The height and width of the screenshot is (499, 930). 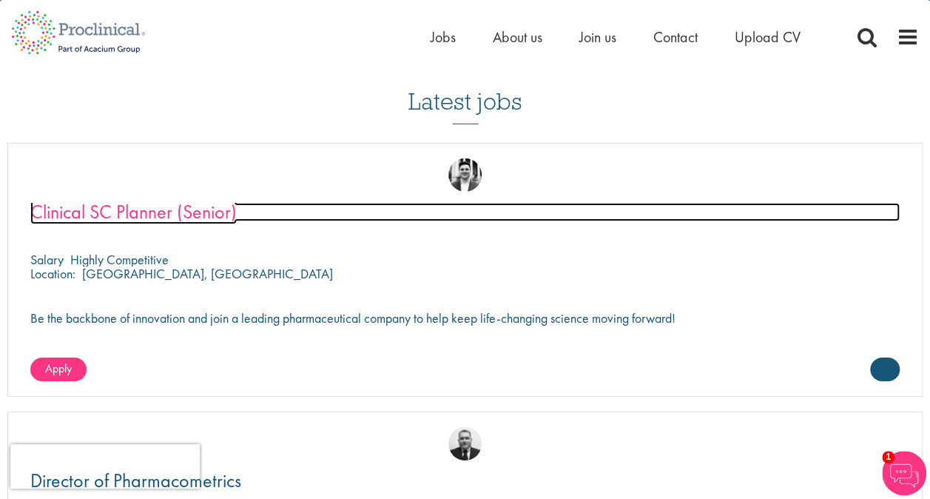 What do you see at coordinates (465, 318) in the screenshot?
I see `p: Be the backbone of innovation and join a leading pharmaceutical company to help keep life-changin...` at bounding box center [465, 318].